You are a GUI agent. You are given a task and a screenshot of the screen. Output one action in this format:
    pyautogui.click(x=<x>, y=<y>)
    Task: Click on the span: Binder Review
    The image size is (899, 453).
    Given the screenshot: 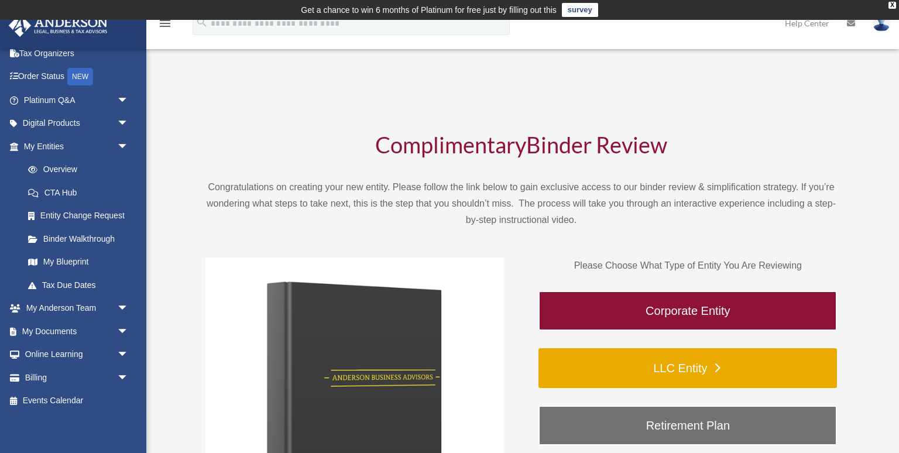 What is the action you would take?
    pyautogui.click(x=596, y=145)
    